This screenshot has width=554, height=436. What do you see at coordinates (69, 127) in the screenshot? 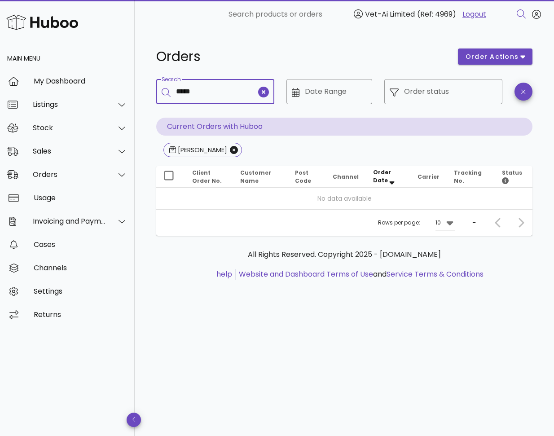
I see `div: Stock` at bounding box center [69, 127].